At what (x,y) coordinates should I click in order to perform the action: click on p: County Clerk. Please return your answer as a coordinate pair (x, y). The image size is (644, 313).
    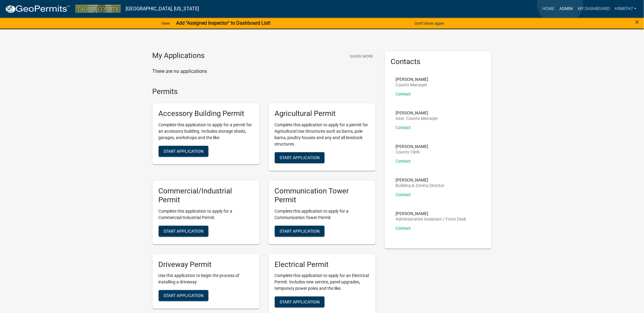
    Looking at the image, I should click on (412, 152).